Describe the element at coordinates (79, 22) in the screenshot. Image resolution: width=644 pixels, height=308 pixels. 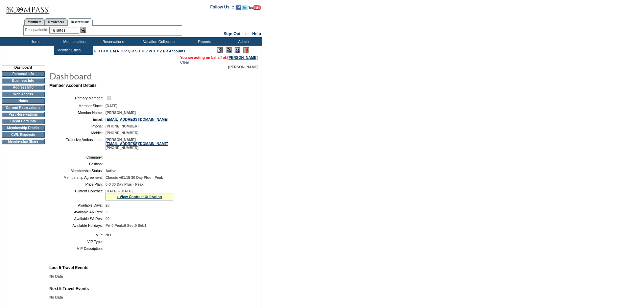
I see `a: Reservations` at that location.